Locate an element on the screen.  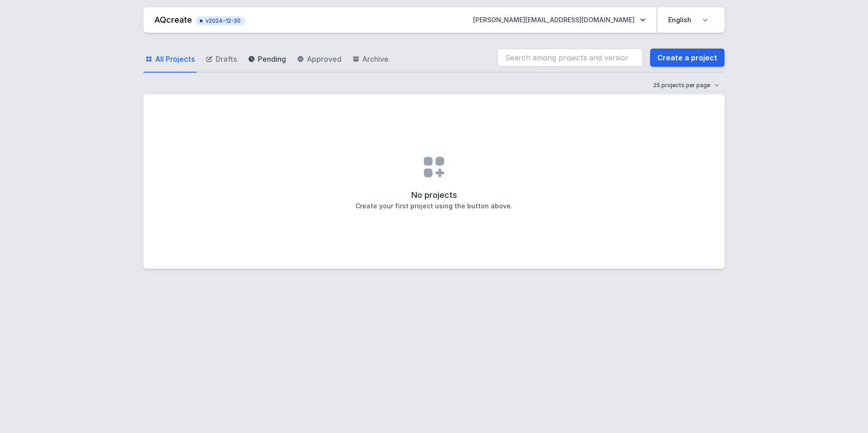
a: Archive is located at coordinates (370, 60).